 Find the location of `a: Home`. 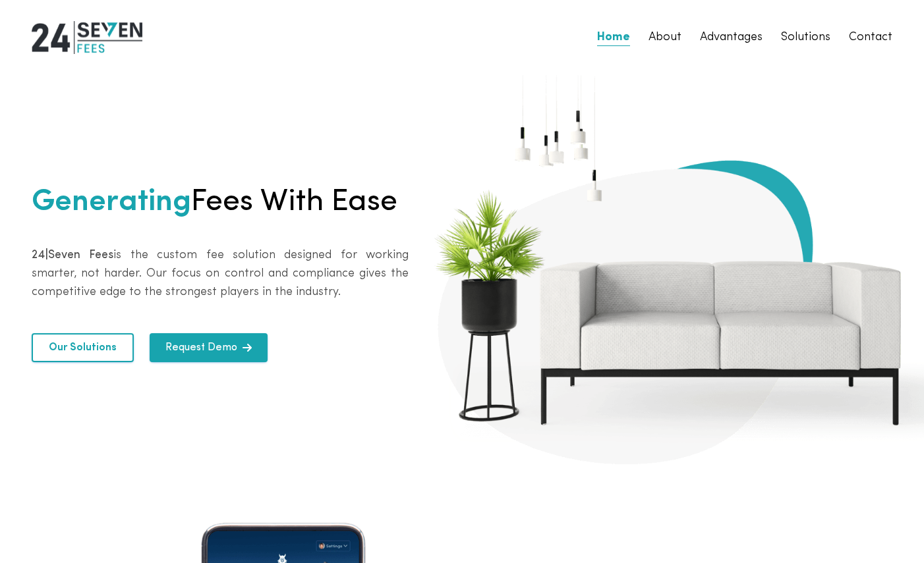

a: Home is located at coordinates (614, 38).